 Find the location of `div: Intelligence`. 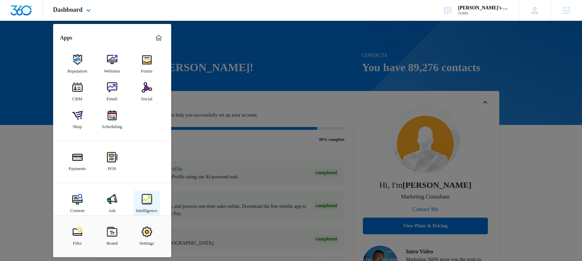

div: Intelligence is located at coordinates (147, 209).